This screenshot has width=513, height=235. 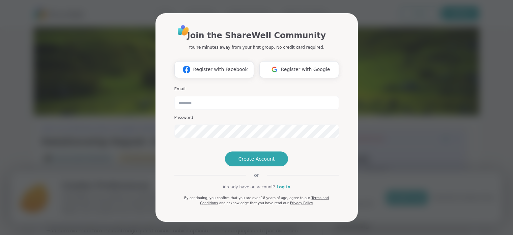 I want to click on a: Privacy Policy, so click(x=302, y=202).